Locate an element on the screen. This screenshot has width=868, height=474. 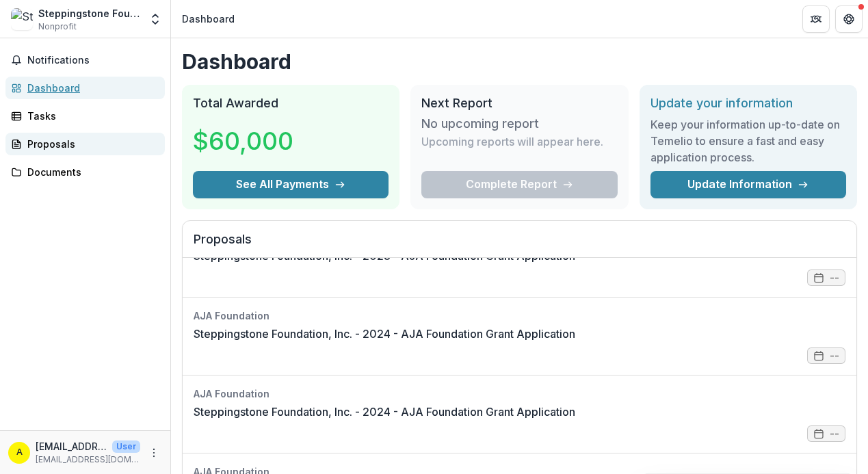
button: Partners is located at coordinates (816, 19).